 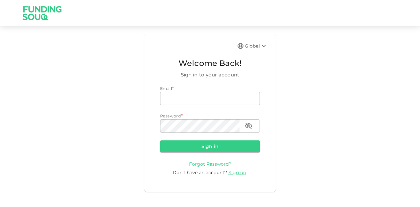 What do you see at coordinates (210, 146) in the screenshot?
I see `button: Sign in` at bounding box center [210, 146].